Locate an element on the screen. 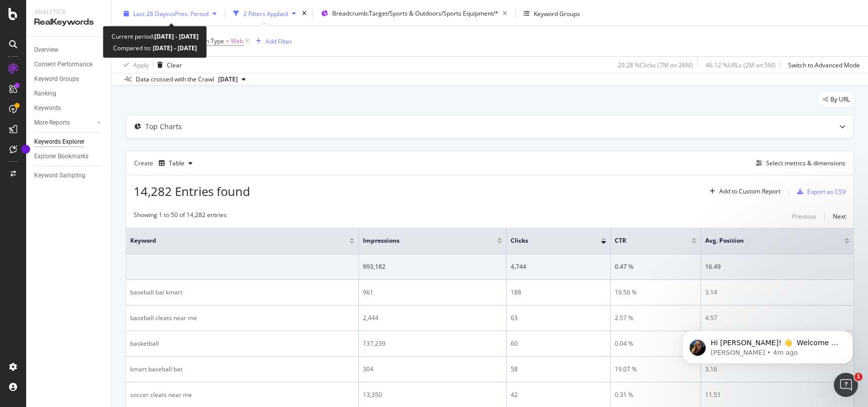  span: By URL is located at coordinates (840, 99).